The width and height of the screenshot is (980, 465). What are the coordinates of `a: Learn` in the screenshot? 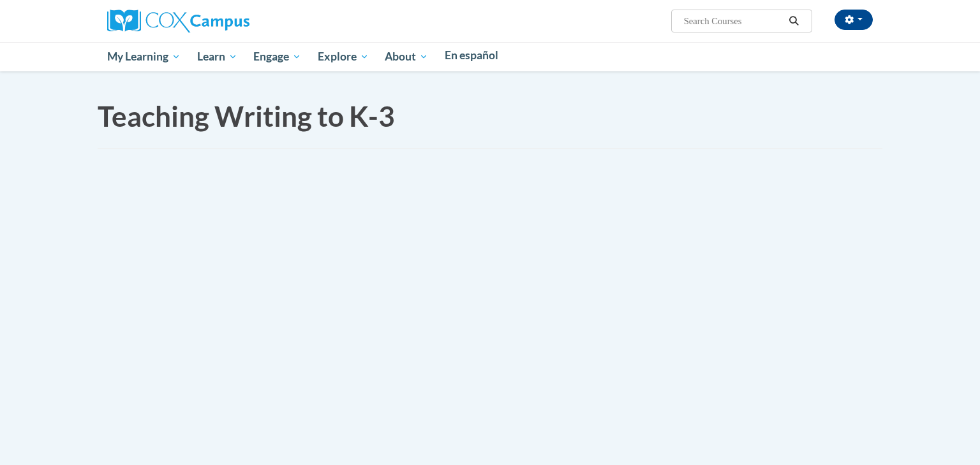 It's located at (217, 57).